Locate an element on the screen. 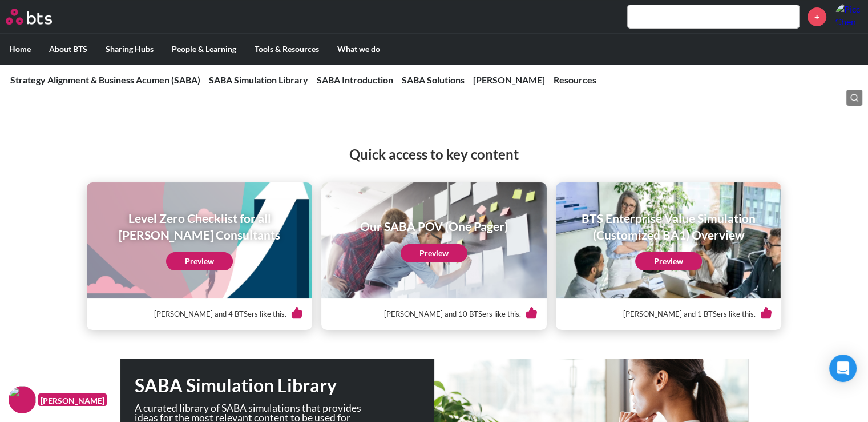 This screenshot has height=422, width=868. a: Strategy Alignment & Business Acumen (SABA) is located at coordinates (105, 79).